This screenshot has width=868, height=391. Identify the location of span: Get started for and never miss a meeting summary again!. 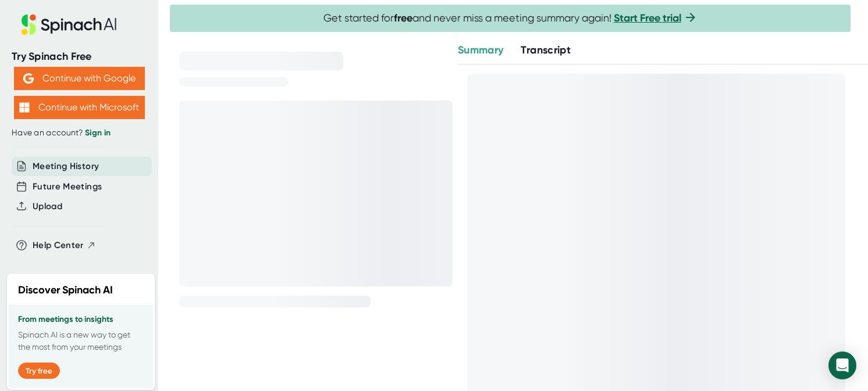
(510, 18).